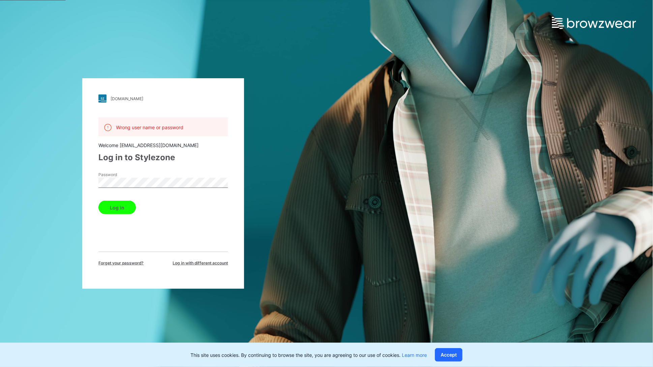 The image size is (653, 367). I want to click on img: stylezone-logo.562084cfcfab977791bfbf7441f1a819.svg, so click(102, 98).